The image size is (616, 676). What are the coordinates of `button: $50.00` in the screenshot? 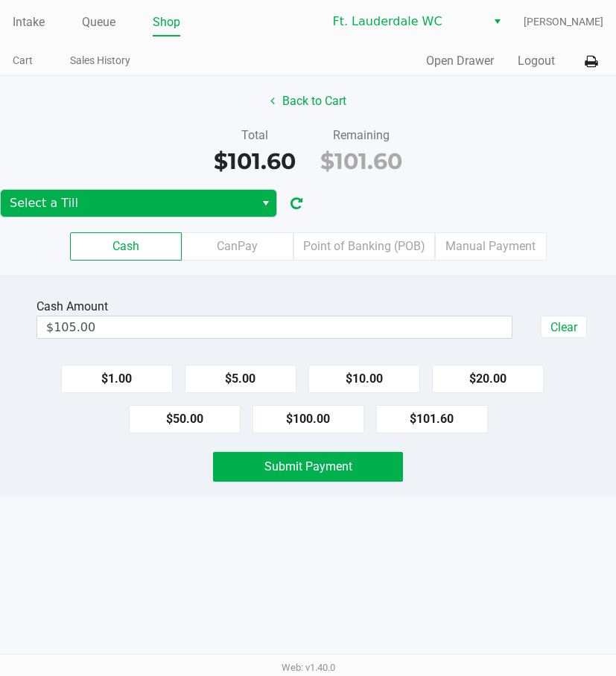 It's located at (185, 420).